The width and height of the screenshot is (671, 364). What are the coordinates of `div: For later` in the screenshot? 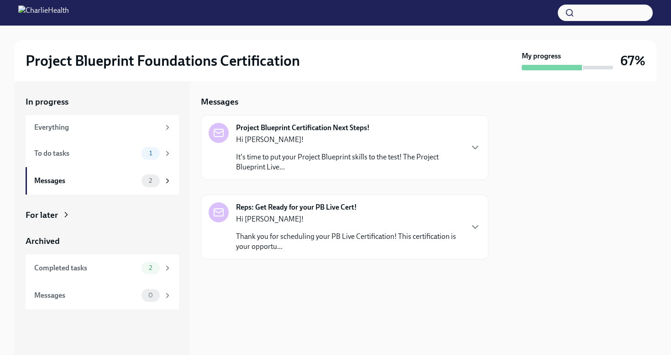 It's located at (42, 215).